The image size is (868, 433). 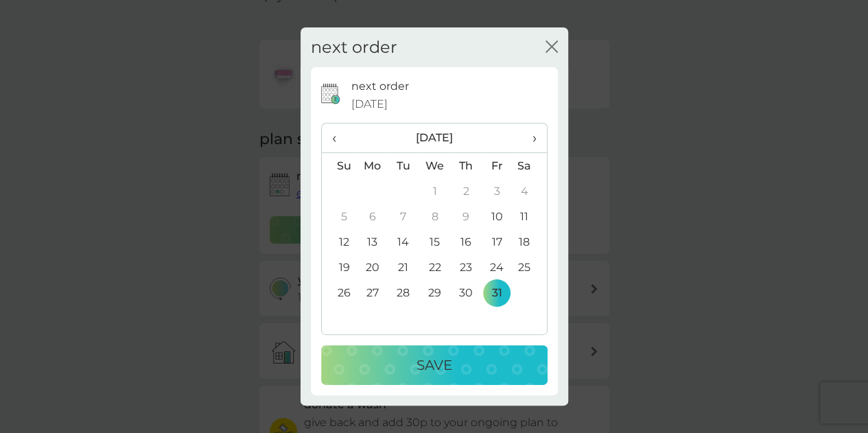 What do you see at coordinates (354, 47) in the screenshot?
I see `h2: next order` at bounding box center [354, 47].